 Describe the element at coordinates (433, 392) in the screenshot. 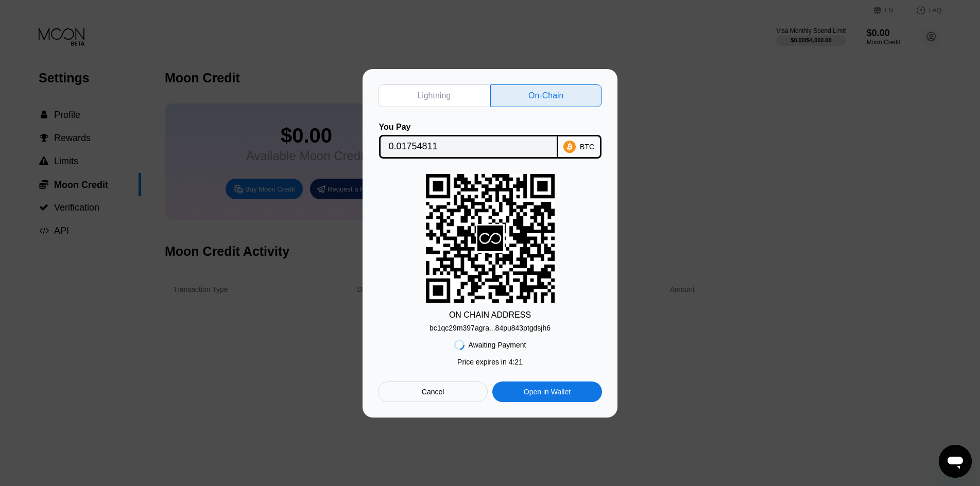

I see `div: Cancel` at that location.